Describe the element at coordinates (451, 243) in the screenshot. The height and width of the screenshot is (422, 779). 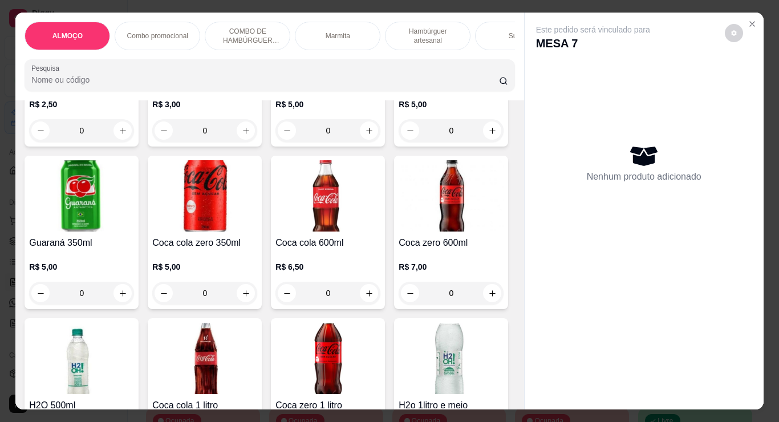
I see `h4: Coca zero 600ml` at that location.